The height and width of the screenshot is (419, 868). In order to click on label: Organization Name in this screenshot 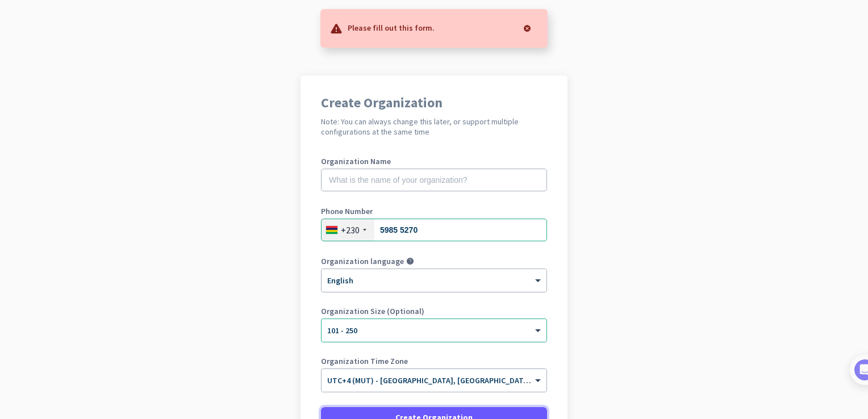, I will do `click(434, 161)`.